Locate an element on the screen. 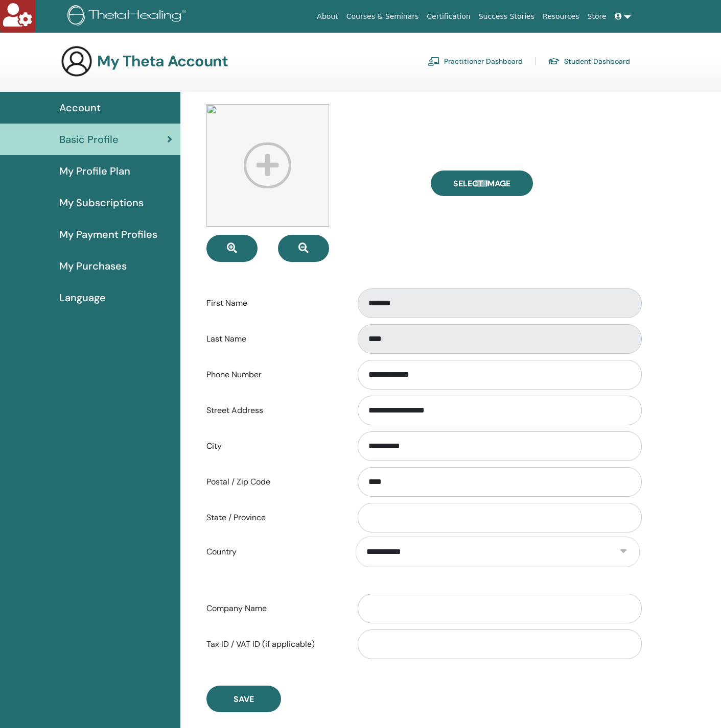  label: State / Province is located at coordinates (273, 518).